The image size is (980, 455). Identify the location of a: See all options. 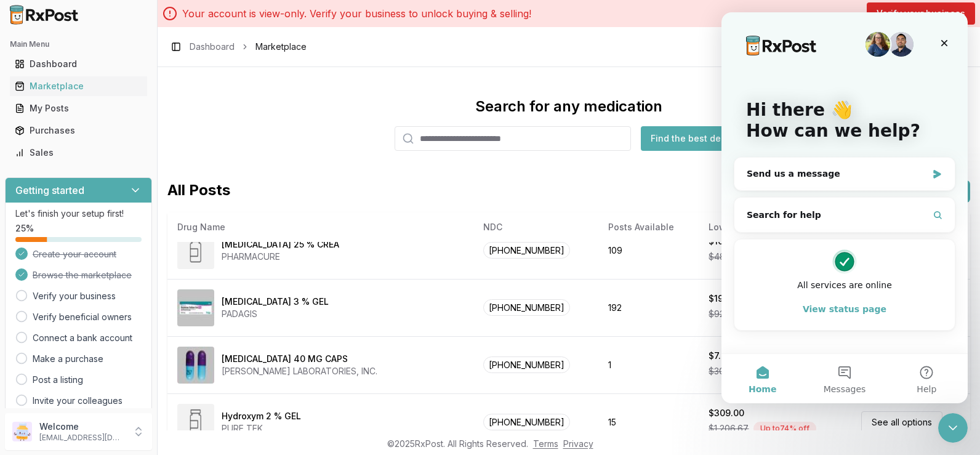
(902, 422).